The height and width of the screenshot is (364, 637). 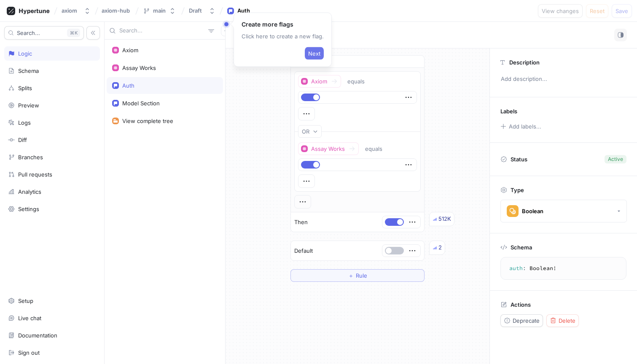 What do you see at coordinates (28, 33) in the screenshot?
I see `span: Search...` at bounding box center [28, 33].